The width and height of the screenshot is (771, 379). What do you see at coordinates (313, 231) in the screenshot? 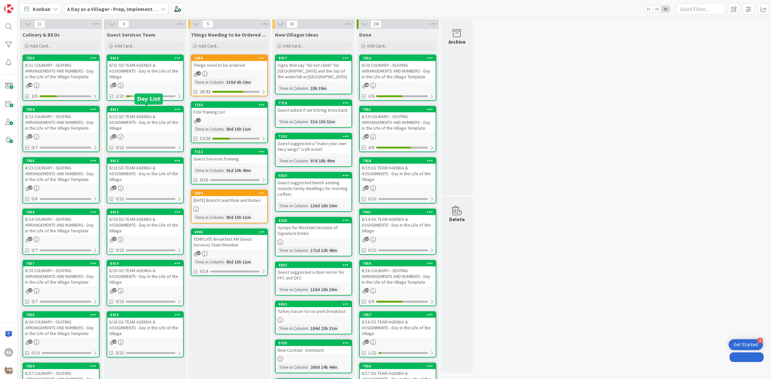
I see `div: Syrups for Mocktail Versions of Signature Drinks` at bounding box center [313, 231].